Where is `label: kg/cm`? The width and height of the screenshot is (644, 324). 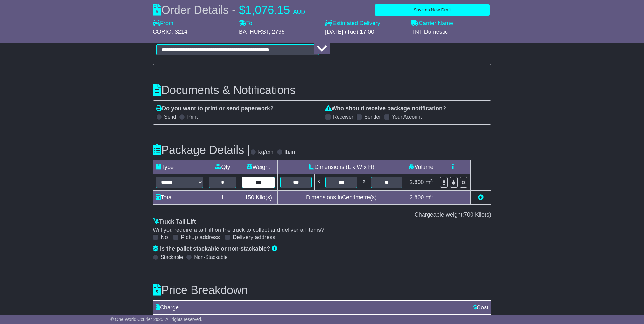
label: kg/cm is located at coordinates (266, 152).